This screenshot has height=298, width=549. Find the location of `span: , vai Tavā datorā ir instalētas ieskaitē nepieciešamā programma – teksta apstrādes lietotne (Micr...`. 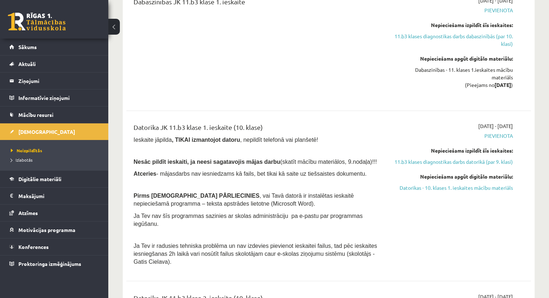

span: , vai Tavā datorā ir instalētas ieskaitē nepieciešamā programma – teksta apstrādes lietotne (Micr... is located at coordinates (244, 200).